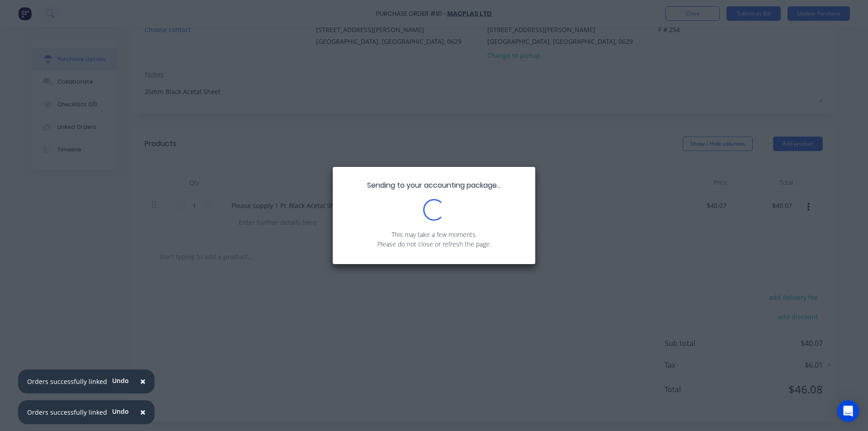 The width and height of the screenshot is (868, 431). Describe the element at coordinates (848, 411) in the screenshot. I see `div: Open Intercom Messenger` at that location.